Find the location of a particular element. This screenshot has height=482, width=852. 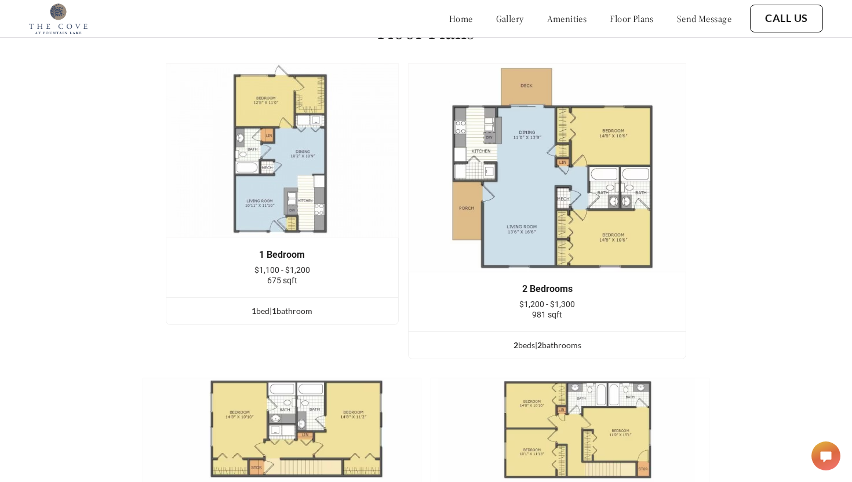

div: bed | bathroom is located at coordinates (282, 311).